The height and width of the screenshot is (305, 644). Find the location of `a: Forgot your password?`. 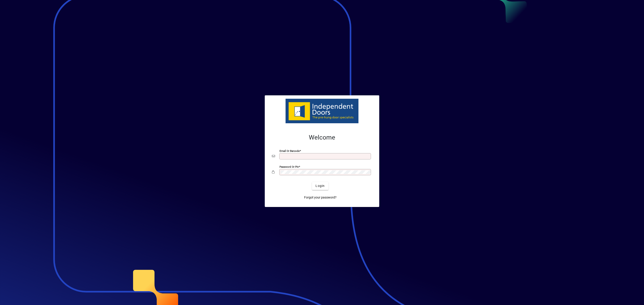

a: Forgot your password? is located at coordinates (320, 198).